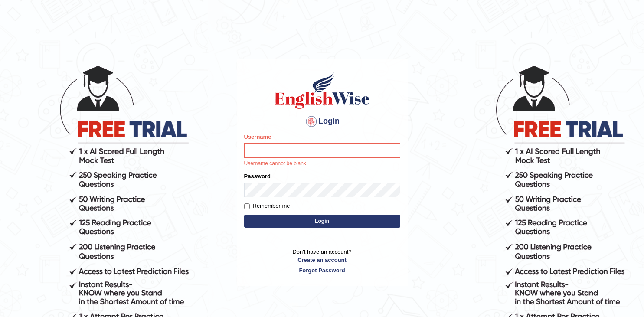 Image resolution: width=644 pixels, height=317 pixels. I want to click on p: Don't have an account?, so click(322, 261).